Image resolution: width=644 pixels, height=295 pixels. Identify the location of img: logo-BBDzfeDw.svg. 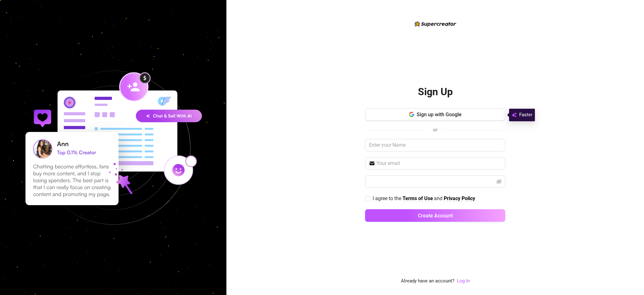
(435, 24).